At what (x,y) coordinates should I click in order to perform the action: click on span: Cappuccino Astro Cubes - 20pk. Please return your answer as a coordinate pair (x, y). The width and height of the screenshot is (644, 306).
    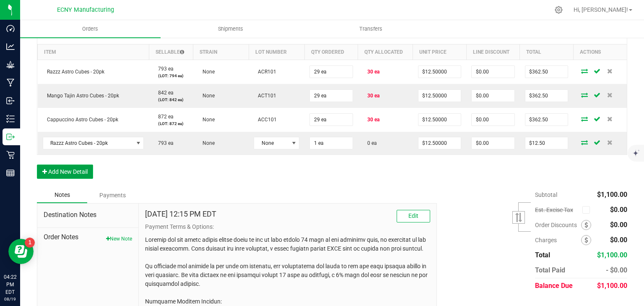
    Looking at the image, I should click on (81, 120).